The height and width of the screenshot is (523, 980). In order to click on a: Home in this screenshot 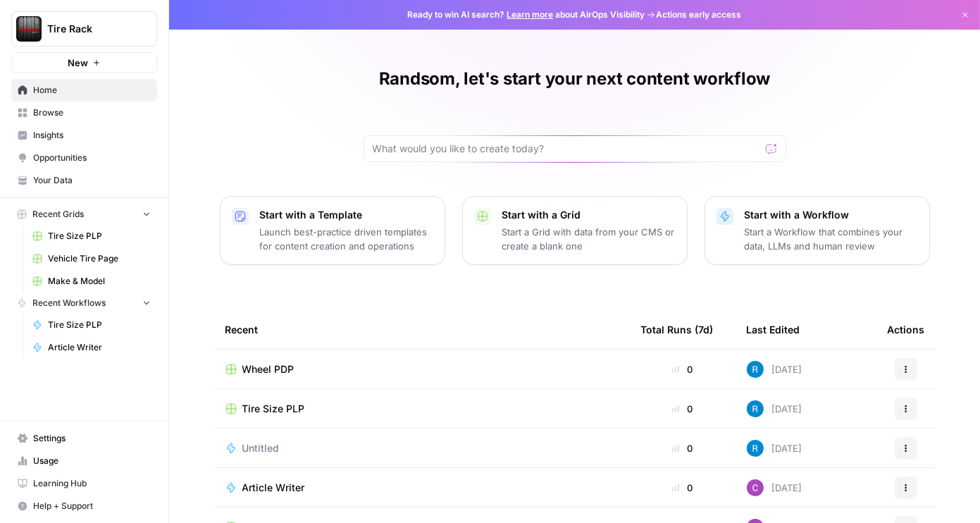, I will do `click(84, 90)`.